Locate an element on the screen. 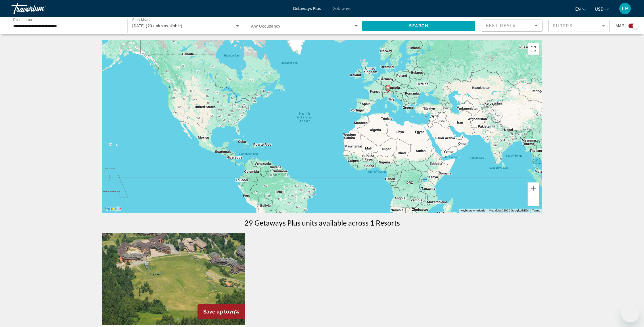 This screenshot has height=327, width=644. span: Save up to is located at coordinates (216, 312).